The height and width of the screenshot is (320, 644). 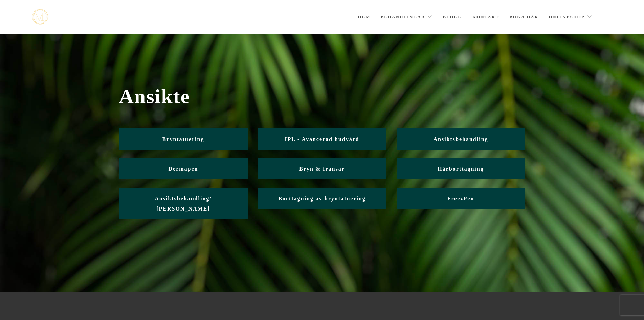 What do you see at coordinates (322, 198) in the screenshot?
I see `a: Borttagning av bryntatuering` at bounding box center [322, 198].